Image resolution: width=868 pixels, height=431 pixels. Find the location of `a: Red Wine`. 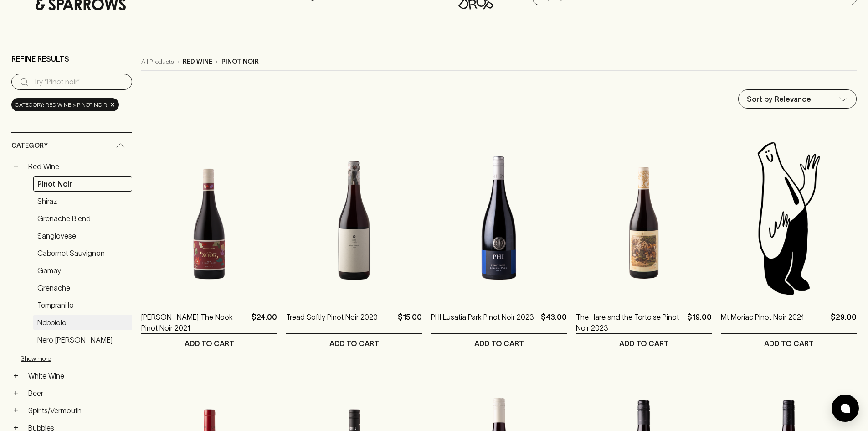

a: Red Wine is located at coordinates (78, 166).